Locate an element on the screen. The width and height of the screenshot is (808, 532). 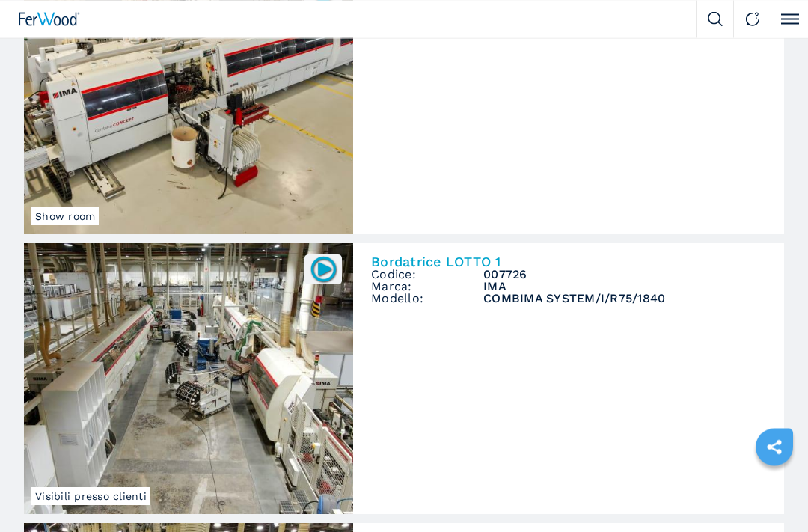
span: Show room is located at coordinates (65, 217).